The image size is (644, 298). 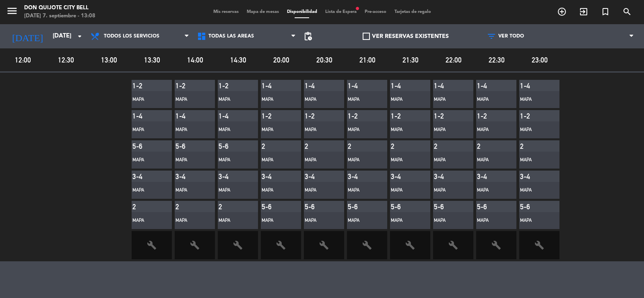 What do you see at coordinates (376, 12) in the screenshot?
I see `span: Pre-acceso` at bounding box center [376, 12].